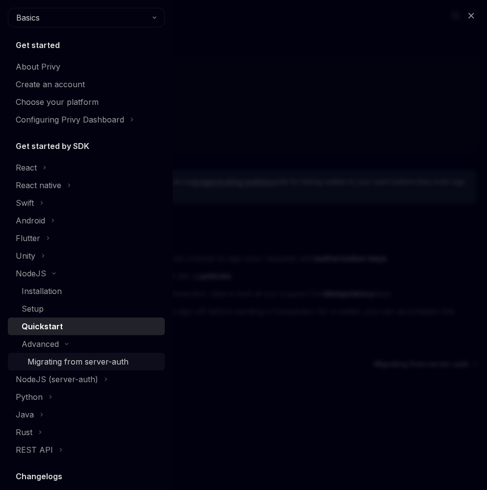  Describe the element at coordinates (24, 432) in the screenshot. I see `div: Rust` at that location.